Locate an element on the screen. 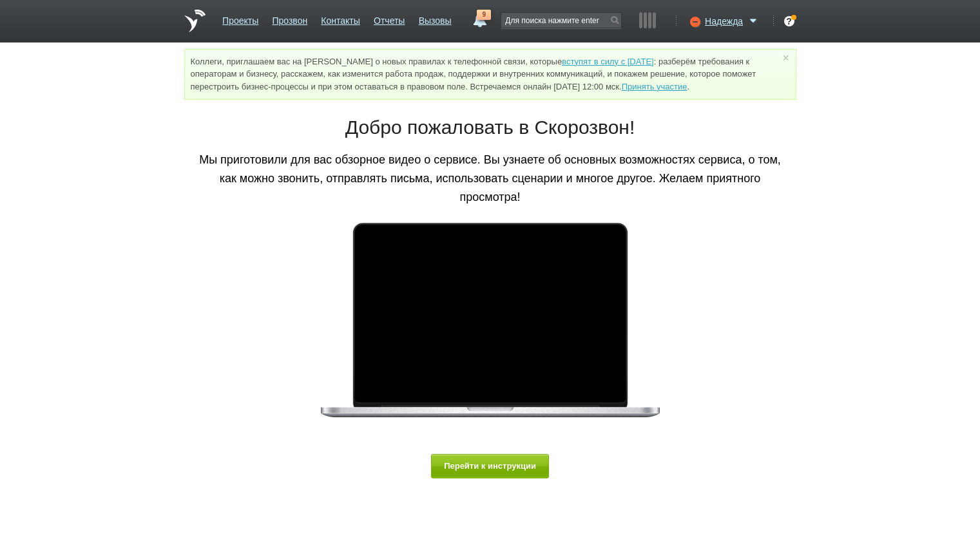 The image size is (980, 537). a: На главную is located at coordinates (195, 21).